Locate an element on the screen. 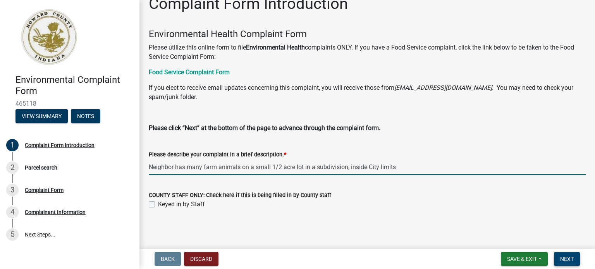 The height and width of the screenshot is (269, 595). span: Save & Exit is located at coordinates (522, 259).